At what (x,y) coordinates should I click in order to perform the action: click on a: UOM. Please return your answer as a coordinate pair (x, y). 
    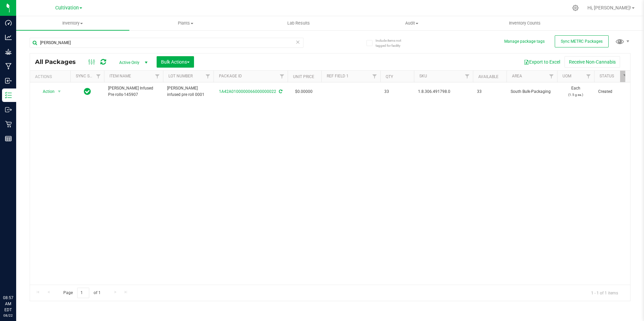
    Looking at the image, I should click on (567, 76).